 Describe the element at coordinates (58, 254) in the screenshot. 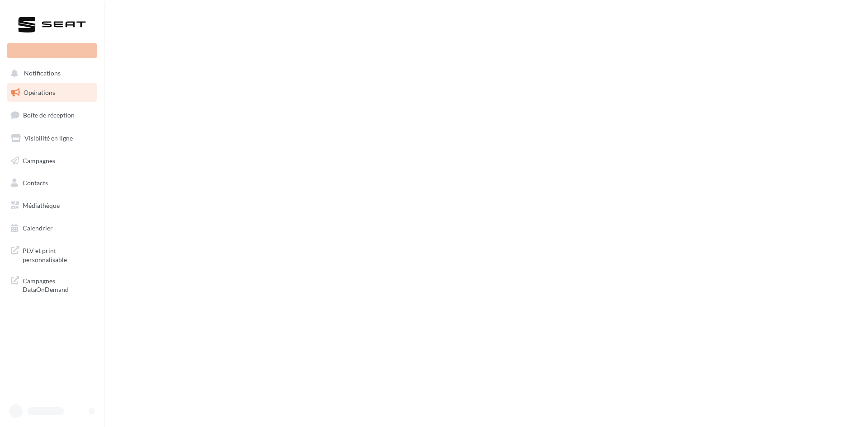

I see `span: PLV et print personnalisable` at that location.